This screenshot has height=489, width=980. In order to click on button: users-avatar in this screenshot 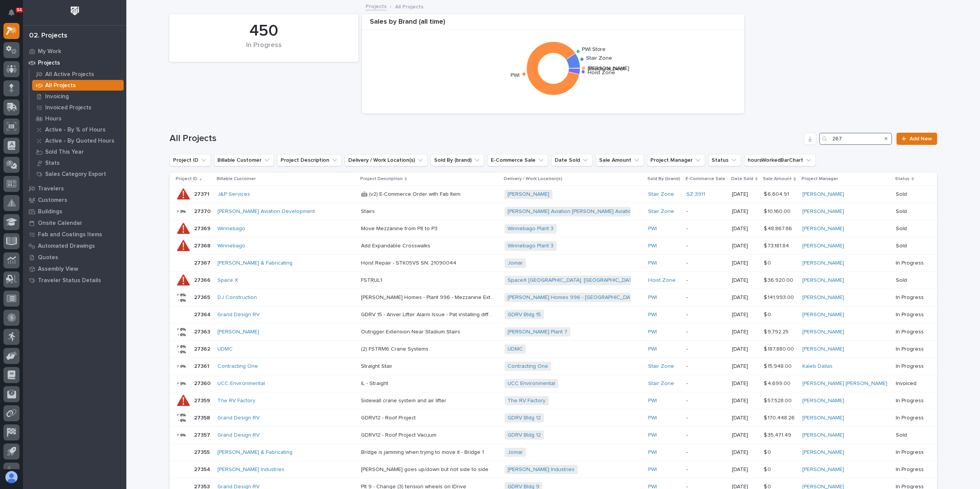, I will do `click(11, 478)`.